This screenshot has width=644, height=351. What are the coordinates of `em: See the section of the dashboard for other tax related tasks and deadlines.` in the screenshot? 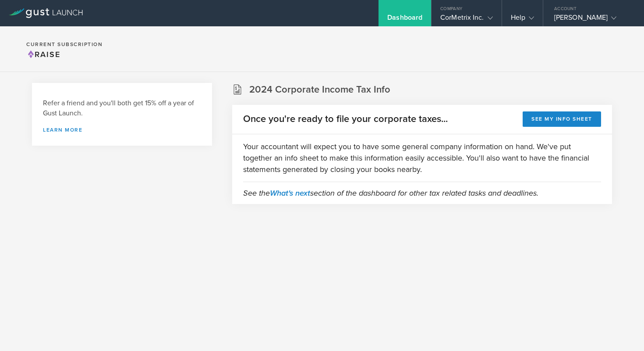 It's located at (391, 193).